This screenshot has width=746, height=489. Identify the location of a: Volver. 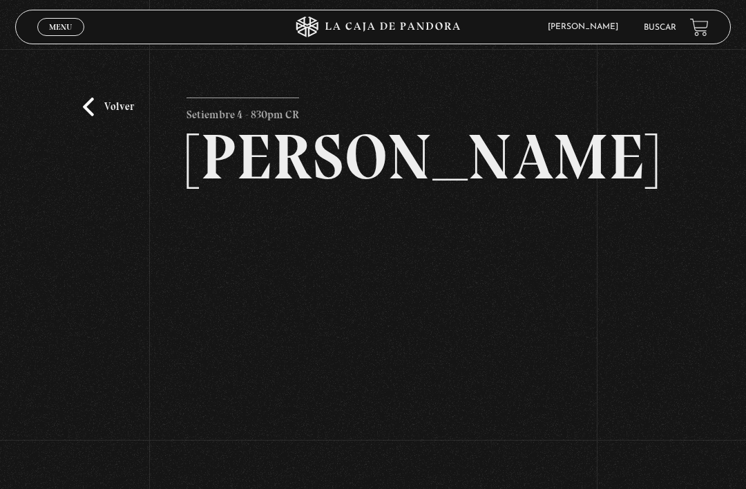
(109, 106).